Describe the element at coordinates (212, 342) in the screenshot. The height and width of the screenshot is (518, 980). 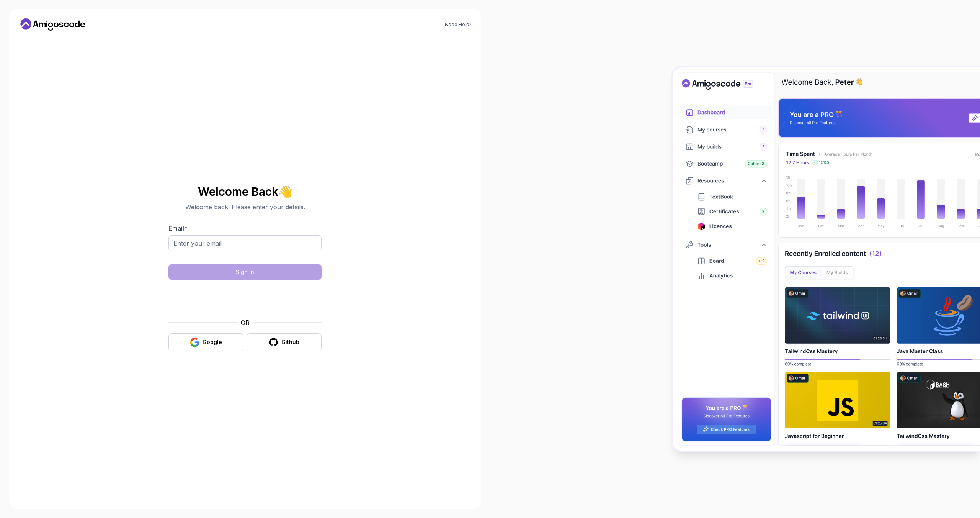
I see `div: Google` at that location.